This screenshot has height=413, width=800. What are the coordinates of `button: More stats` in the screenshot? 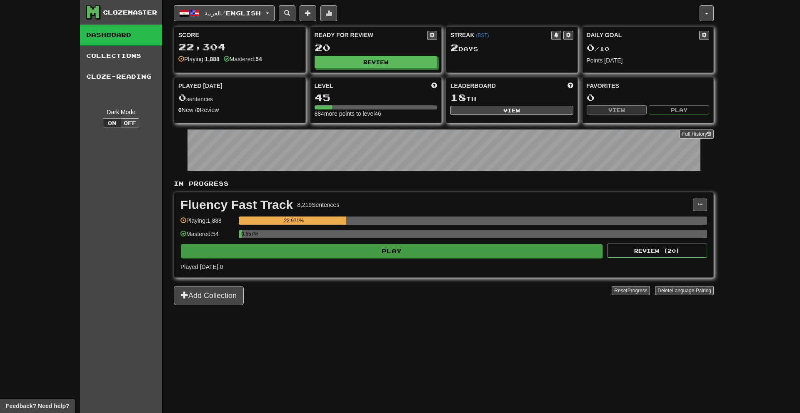 It's located at (329, 13).